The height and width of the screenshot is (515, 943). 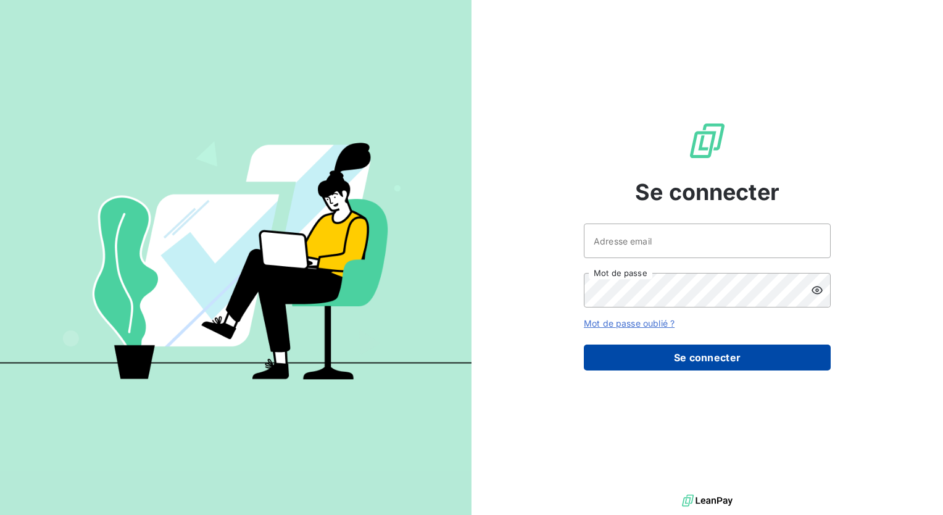 I want to click on a: Mot de passe oublié ?, so click(x=629, y=323).